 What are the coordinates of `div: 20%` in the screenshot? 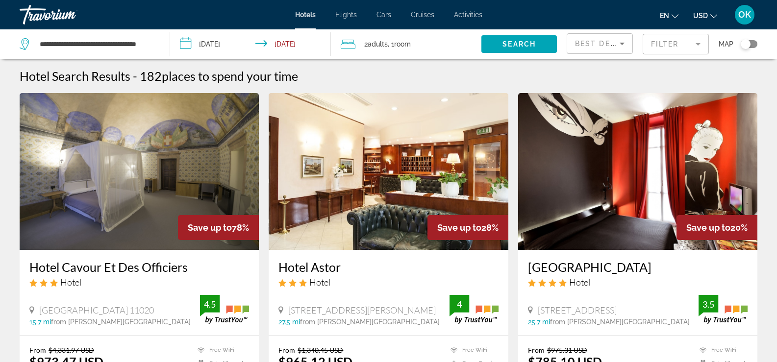 It's located at (717, 228).